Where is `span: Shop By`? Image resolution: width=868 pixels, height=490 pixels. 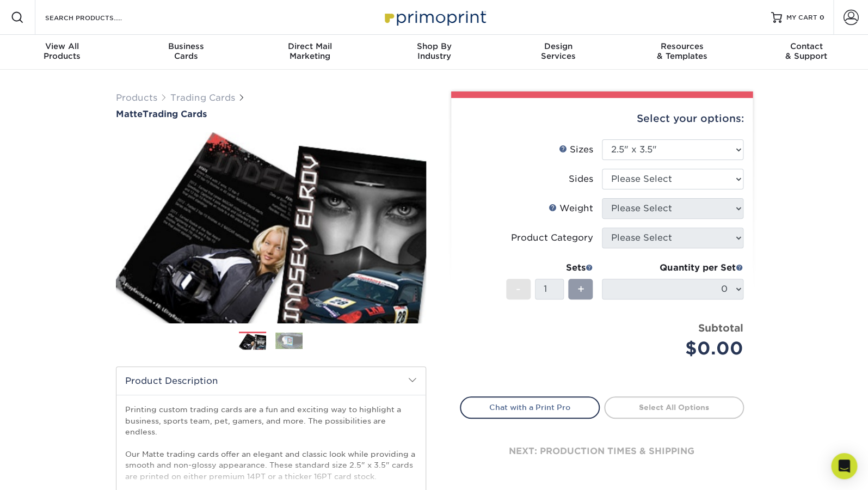 span: Shop By is located at coordinates (434, 46).